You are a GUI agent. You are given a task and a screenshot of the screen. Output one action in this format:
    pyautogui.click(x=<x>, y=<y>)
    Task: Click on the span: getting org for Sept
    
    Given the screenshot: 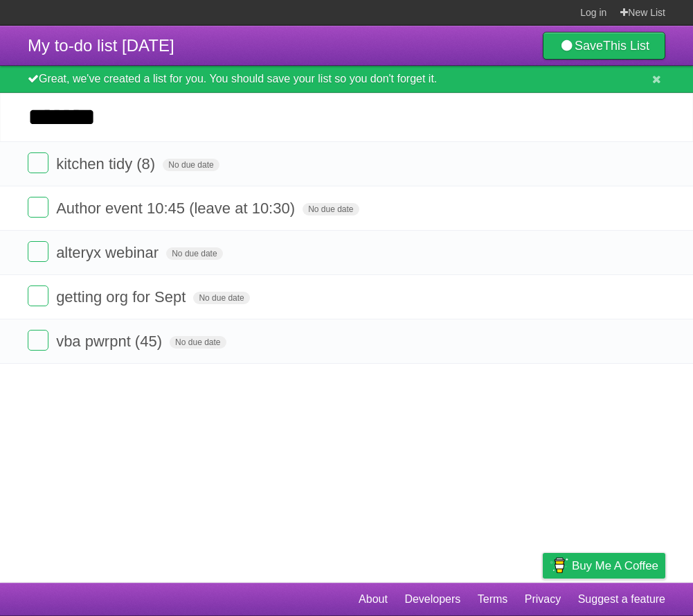 What is the action you would take?
    pyautogui.click(x=123, y=297)
    